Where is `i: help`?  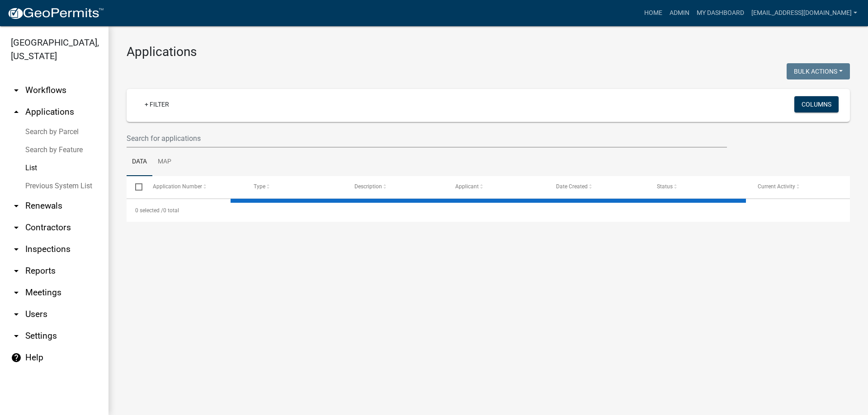 i: help is located at coordinates (17, 358).